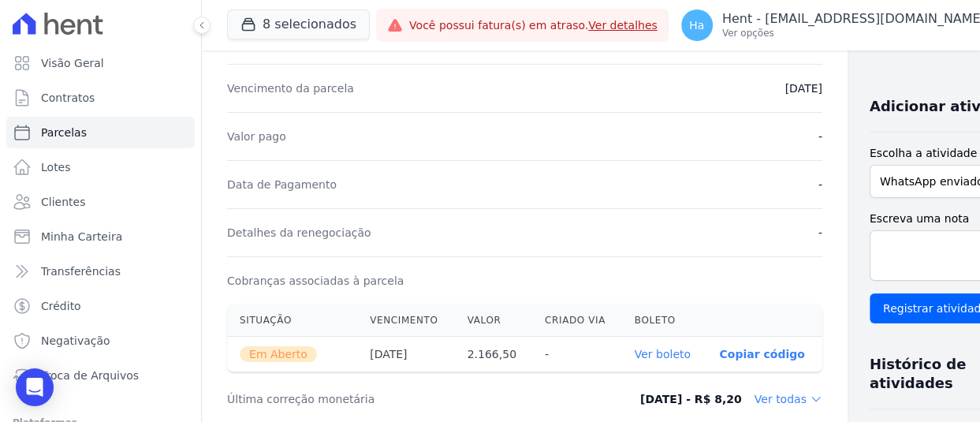 Image resolution: width=980 pixels, height=422 pixels. I want to click on span: Crédito, so click(61, 306).